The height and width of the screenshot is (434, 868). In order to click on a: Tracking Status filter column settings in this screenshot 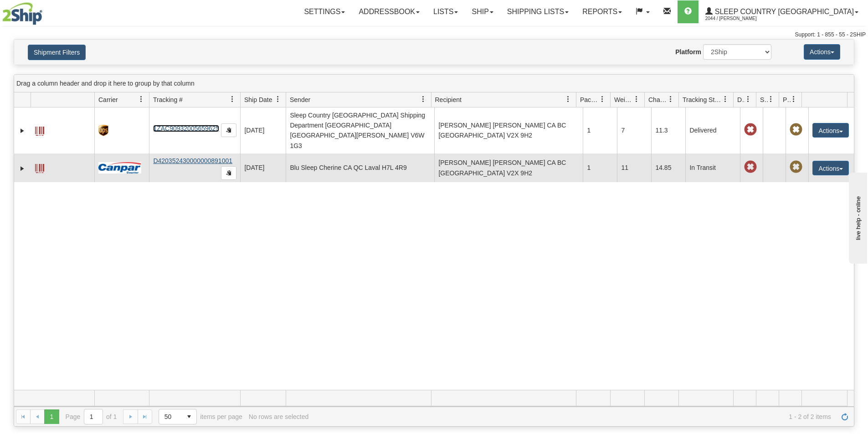, I will do `click(725, 100)`.